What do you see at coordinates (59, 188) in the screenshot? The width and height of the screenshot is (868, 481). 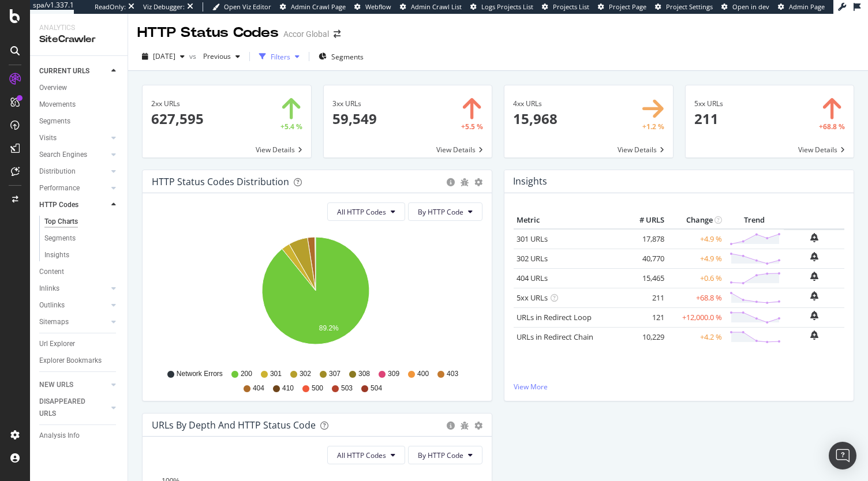 I see `div: Performance` at bounding box center [59, 188].